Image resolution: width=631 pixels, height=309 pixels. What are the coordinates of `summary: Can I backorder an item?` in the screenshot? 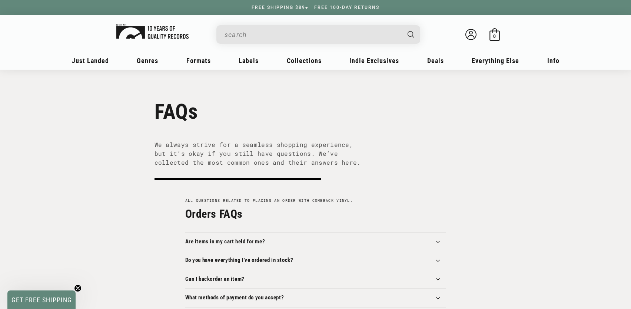 It's located at (316, 279).